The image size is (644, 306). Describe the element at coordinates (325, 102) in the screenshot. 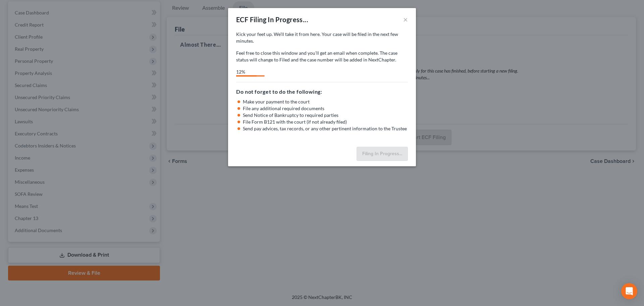

I see `li: Make your payment to the court` at that location.